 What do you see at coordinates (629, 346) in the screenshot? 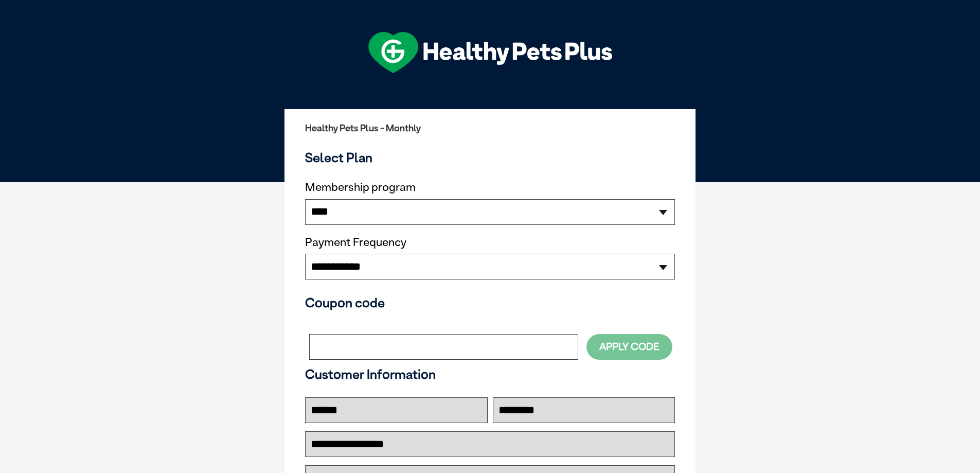
I see `button: Apply Code` at bounding box center [629, 346].